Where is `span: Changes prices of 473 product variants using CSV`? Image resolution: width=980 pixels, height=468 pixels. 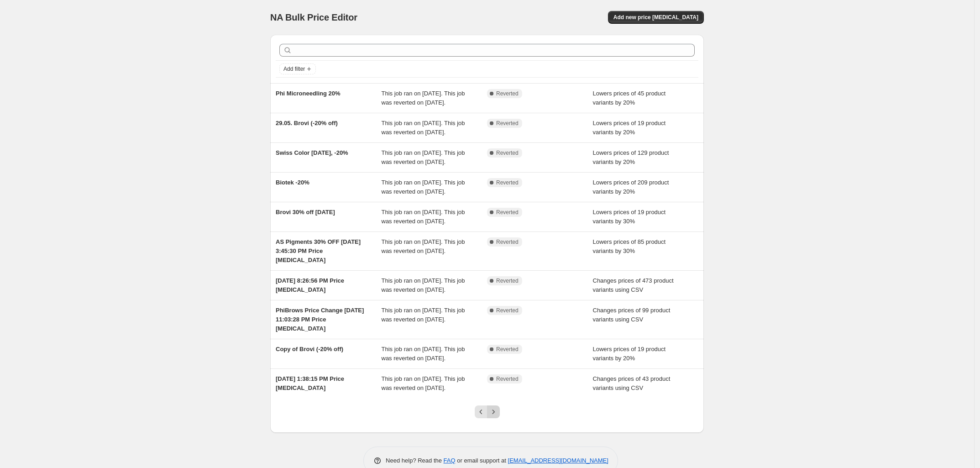
span: Changes prices of 473 product variants using CSV is located at coordinates (633, 285).